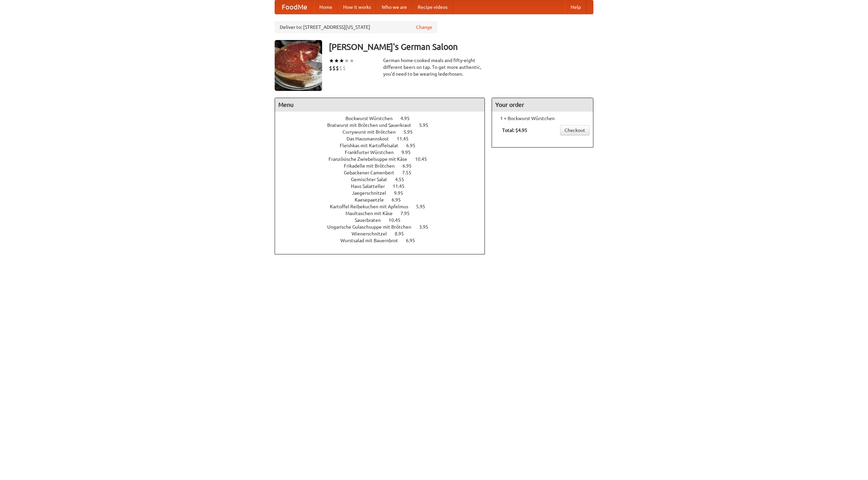 The width and height of the screenshot is (868, 480). What do you see at coordinates (384, 186) in the screenshot?
I see `a: Haus Salatteller 11.45` at bounding box center [384, 186].